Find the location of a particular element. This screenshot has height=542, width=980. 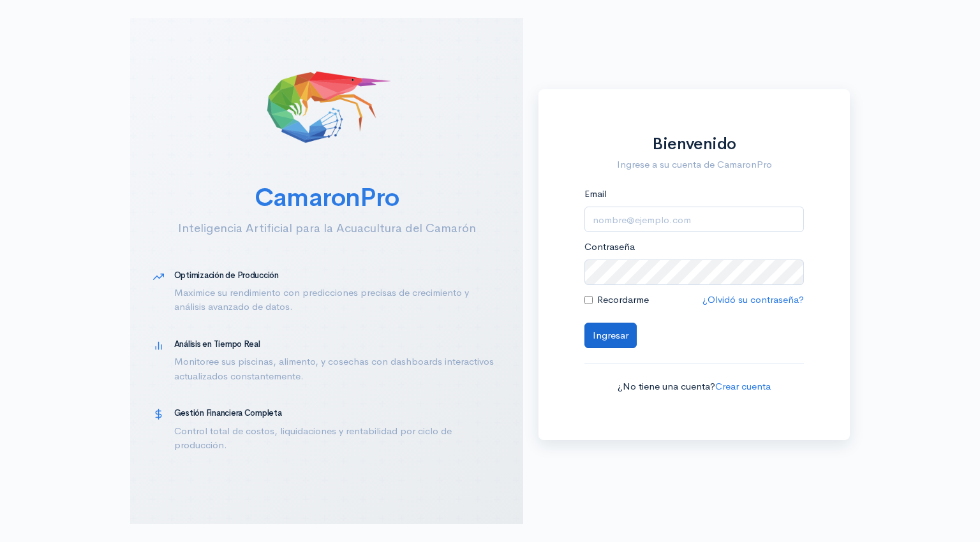

label: Contraseña is located at coordinates (609, 247).